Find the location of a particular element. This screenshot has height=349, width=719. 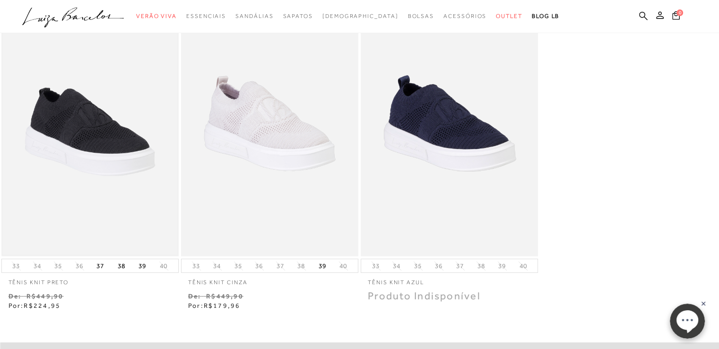

span: Verão Viva is located at coordinates (157, 16).